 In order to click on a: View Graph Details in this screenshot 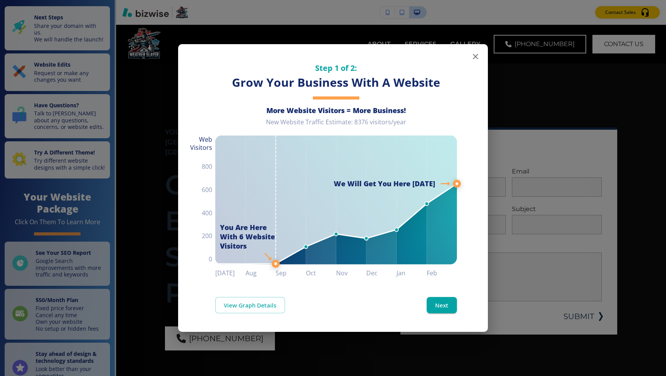, I will do `click(250, 305)`.